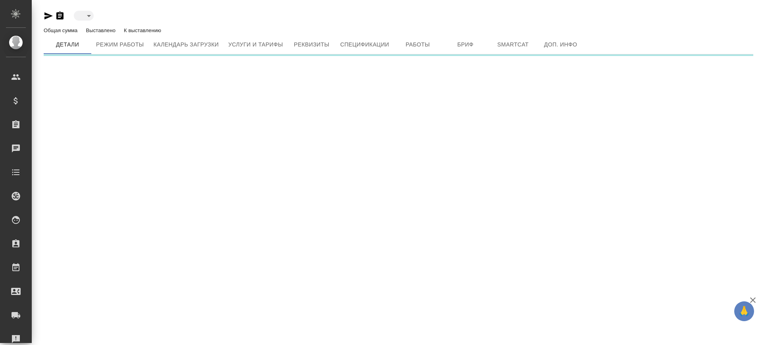 The width and height of the screenshot is (762, 345). What do you see at coordinates (67, 44) in the screenshot?
I see `span: Детали` at bounding box center [67, 44].